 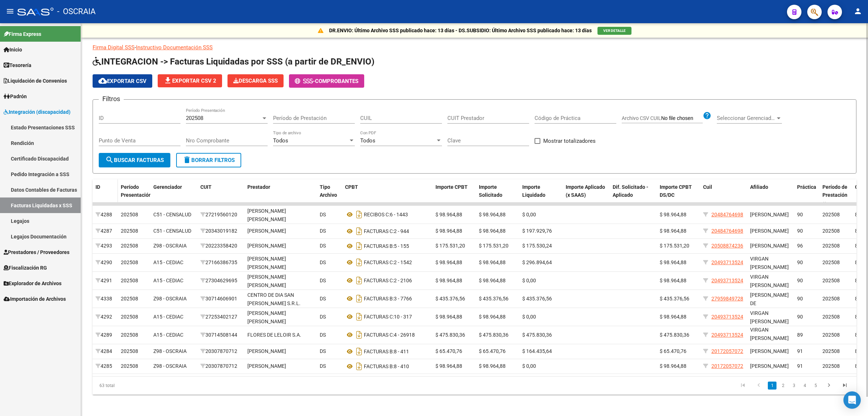 I want to click on div: 20307870712, so click(x=221, y=366).